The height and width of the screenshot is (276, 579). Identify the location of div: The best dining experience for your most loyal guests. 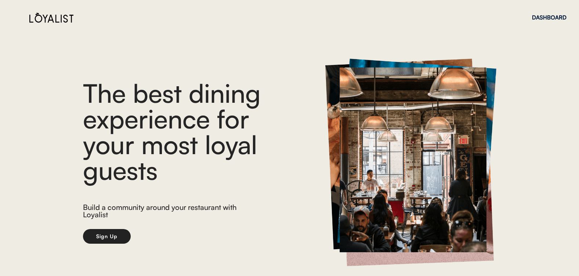
(193, 131).